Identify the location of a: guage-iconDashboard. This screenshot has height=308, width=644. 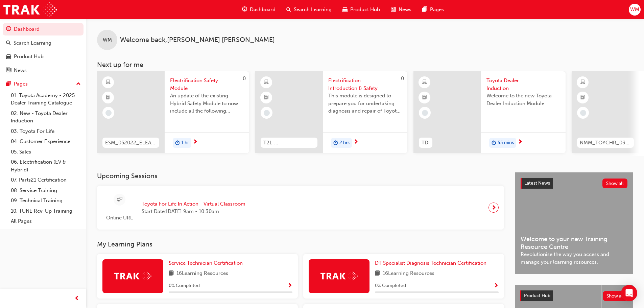
(259, 9).